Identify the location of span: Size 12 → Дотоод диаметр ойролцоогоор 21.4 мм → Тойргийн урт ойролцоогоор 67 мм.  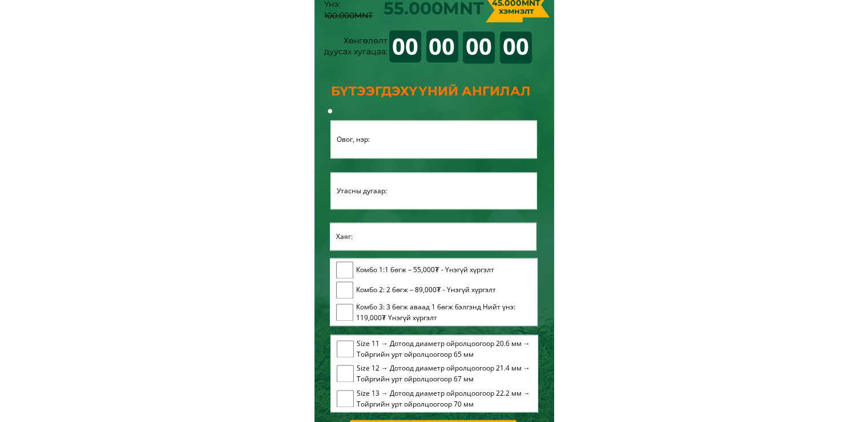
(444, 373).